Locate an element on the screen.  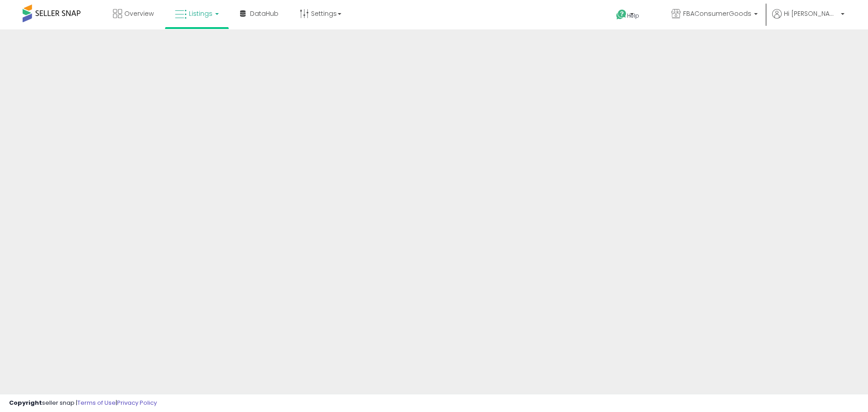
strong: Copyright is located at coordinates (25, 402).